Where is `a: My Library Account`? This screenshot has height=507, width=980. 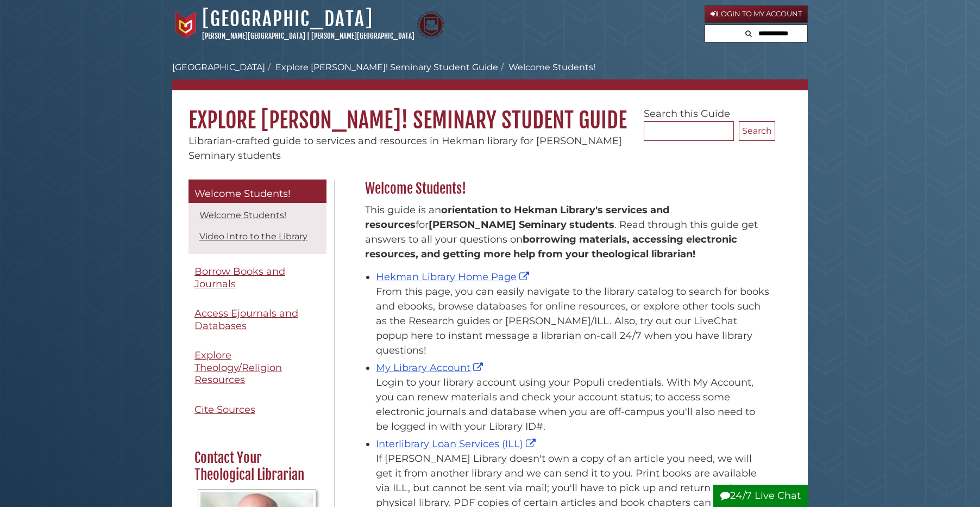 a: My Library Account is located at coordinates (431, 367).